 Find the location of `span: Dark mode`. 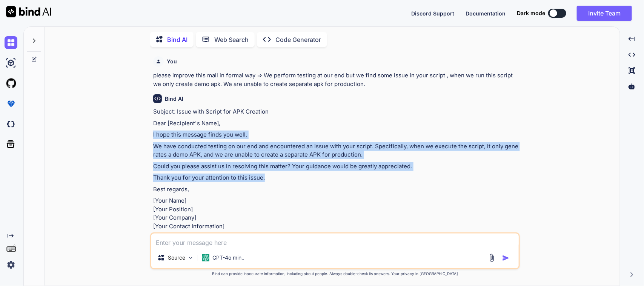

span: Dark mode is located at coordinates (531, 13).